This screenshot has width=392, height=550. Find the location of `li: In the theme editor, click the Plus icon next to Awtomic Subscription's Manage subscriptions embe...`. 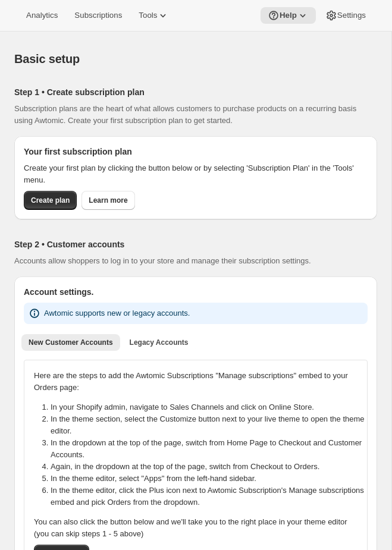

li: In the theme editor, click the Plus icon next to Awtomic Subscription's Manage subscriptions embe... is located at coordinates (207, 497).